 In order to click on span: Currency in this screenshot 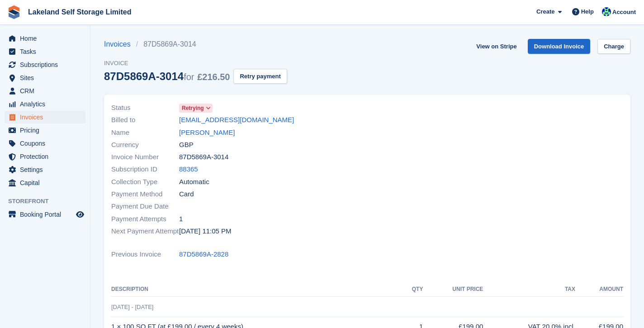, I will do `click(145, 144)`.